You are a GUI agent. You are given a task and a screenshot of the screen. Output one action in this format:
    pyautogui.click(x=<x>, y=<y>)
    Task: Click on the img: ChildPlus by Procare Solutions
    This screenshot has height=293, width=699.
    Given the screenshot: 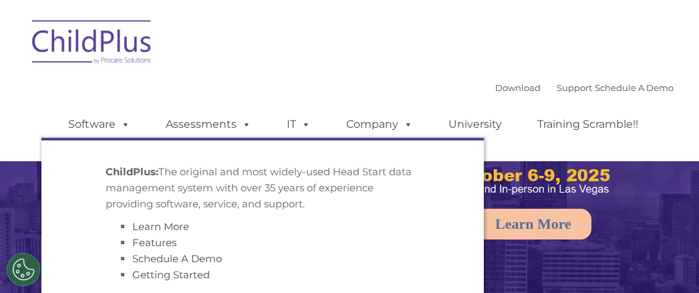 What is the action you would take?
    pyautogui.click(x=92, y=44)
    